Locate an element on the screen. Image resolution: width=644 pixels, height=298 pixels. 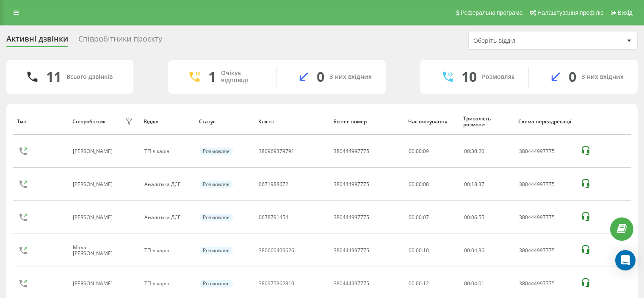
span: 18 is located at coordinates (474, 184).